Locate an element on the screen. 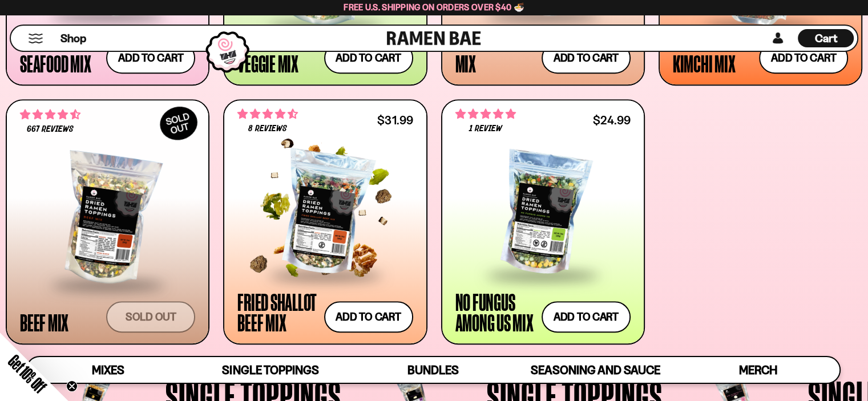 The image size is (868, 401). span: Single Toppings is located at coordinates (270, 369).